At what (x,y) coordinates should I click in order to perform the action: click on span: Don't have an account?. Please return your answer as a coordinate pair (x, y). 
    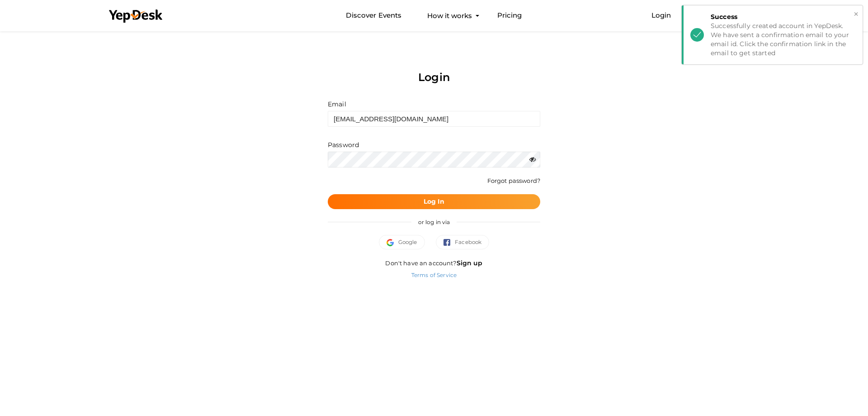
    Looking at the image, I should click on (433, 263).